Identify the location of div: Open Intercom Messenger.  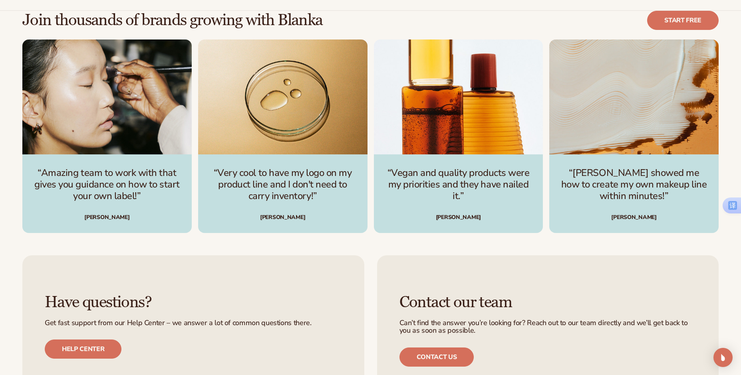
(723, 358).